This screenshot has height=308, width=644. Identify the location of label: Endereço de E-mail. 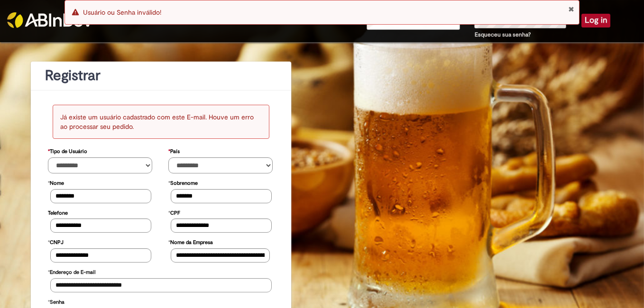
(71, 271).